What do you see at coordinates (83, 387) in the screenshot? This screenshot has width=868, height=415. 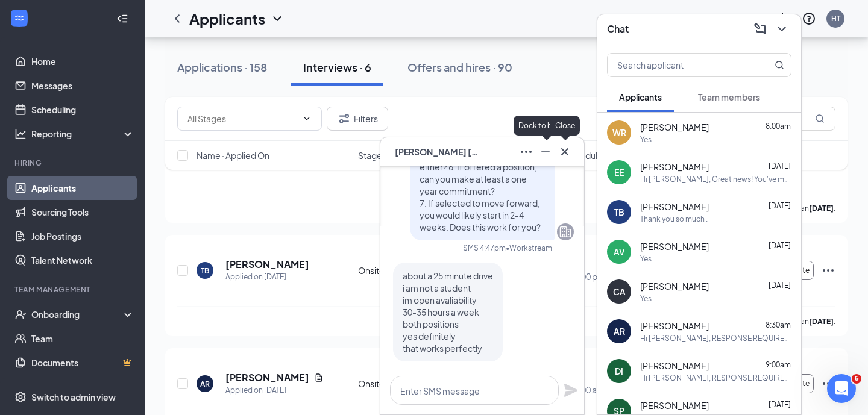 I see `a: SurveysCrown` at bounding box center [83, 387].